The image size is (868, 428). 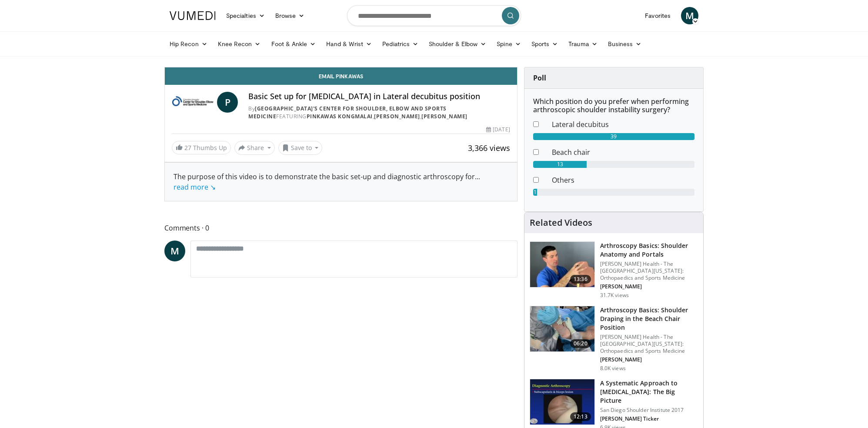 What do you see at coordinates (245, 15) in the screenshot?
I see `a: Specialties` at bounding box center [245, 15].